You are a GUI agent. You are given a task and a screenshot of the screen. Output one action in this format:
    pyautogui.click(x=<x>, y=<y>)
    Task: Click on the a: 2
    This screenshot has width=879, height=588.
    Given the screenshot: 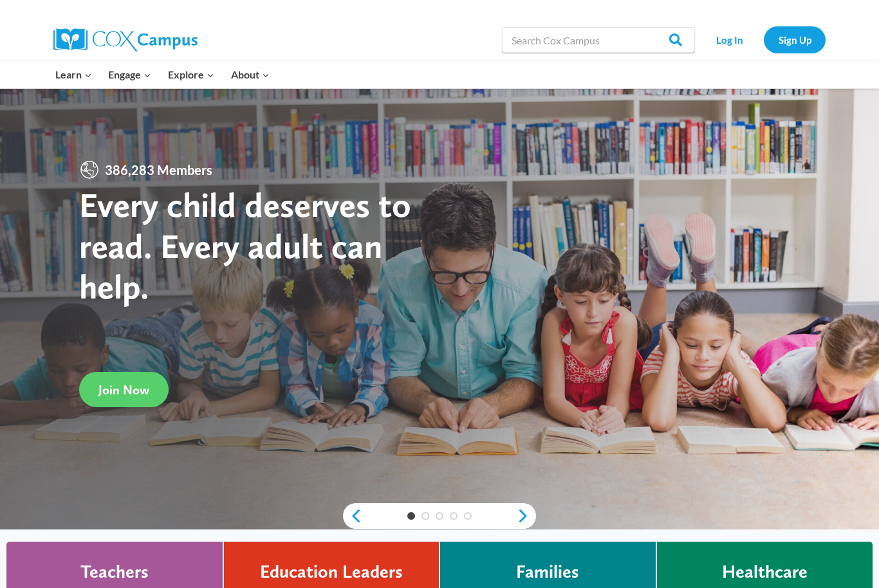 What is the action you would take?
    pyautogui.click(x=425, y=516)
    